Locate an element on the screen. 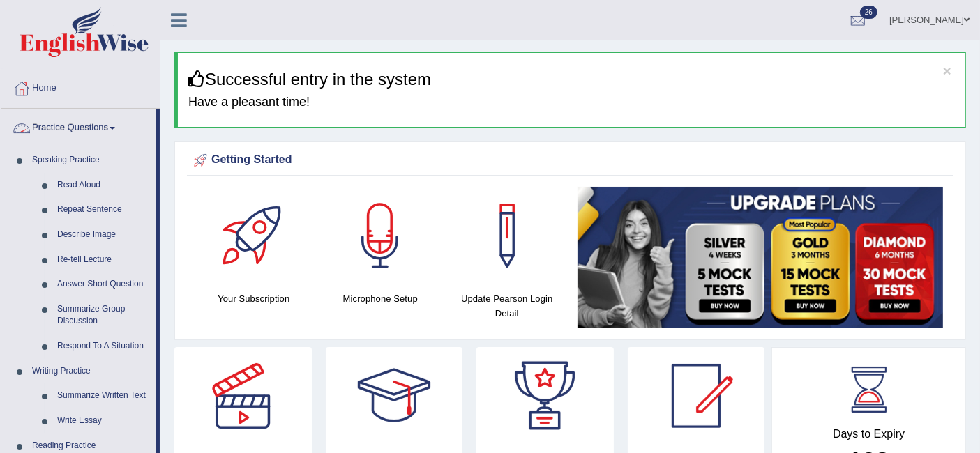 The image size is (980, 453). h3: Successful entry in the system is located at coordinates (571, 79).